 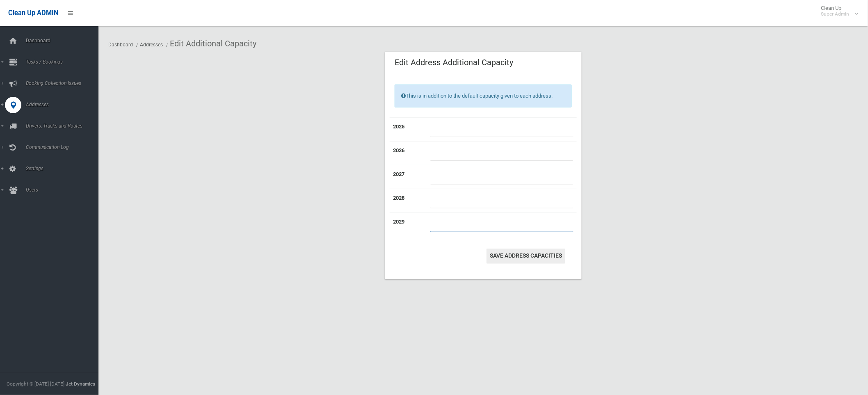 I want to click on small: Super Admin, so click(x=835, y=14).